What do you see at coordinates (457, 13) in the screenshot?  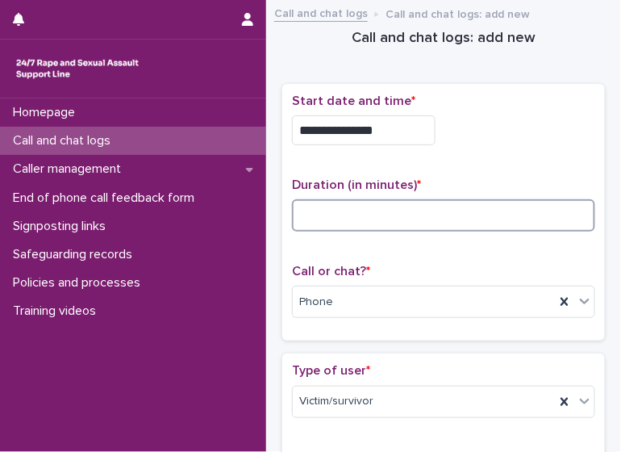 I see `p: Call and chat logs: add new` at bounding box center [457, 13].